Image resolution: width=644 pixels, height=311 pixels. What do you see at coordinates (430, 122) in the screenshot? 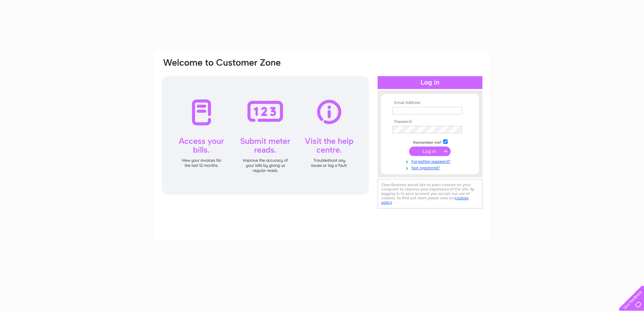
I see `th: Password:` at bounding box center [430, 122].